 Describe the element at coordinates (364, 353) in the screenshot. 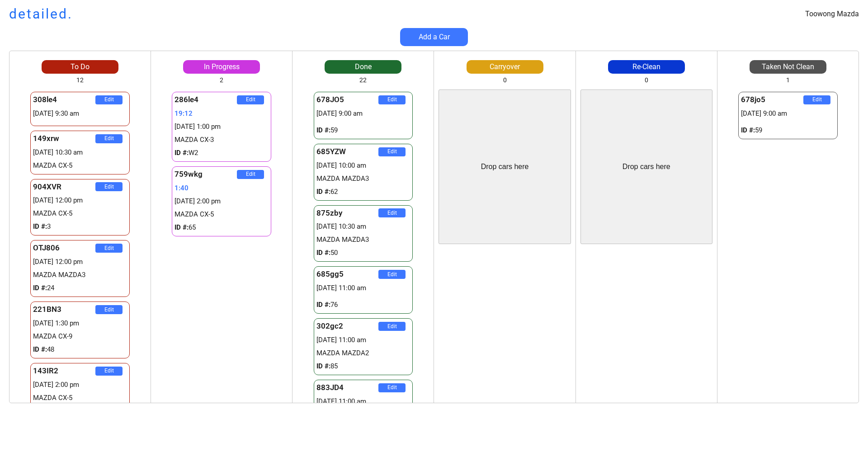

I see `div: MAZDA MAZDA2` at that location.